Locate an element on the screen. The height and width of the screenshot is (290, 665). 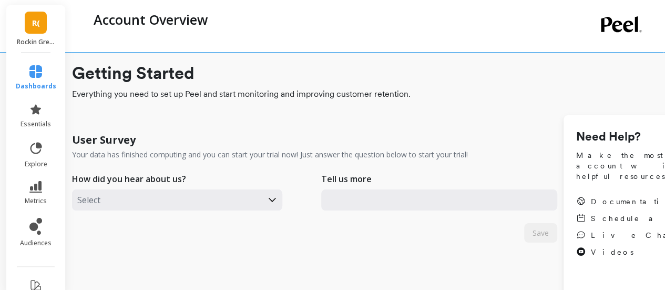
span: dashboards is located at coordinates (36, 86).